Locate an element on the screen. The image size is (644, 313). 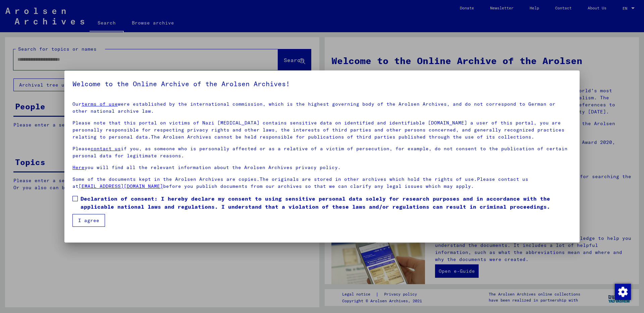
a: contact us is located at coordinates (106, 148).